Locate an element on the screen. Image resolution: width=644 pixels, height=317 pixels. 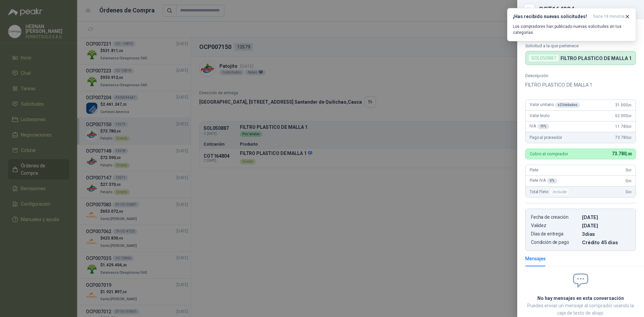
div: 0 % is located at coordinates (552, 181).